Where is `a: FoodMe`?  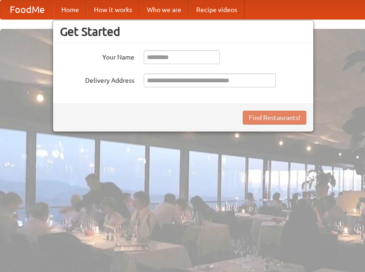 a: FoodMe is located at coordinates (27, 10).